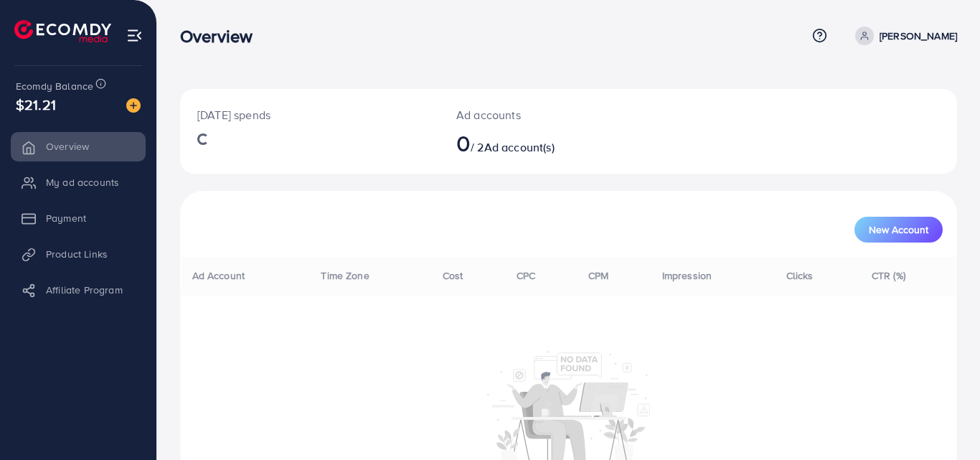 The width and height of the screenshot is (980, 460). Describe the element at coordinates (221, 36) in the screenshot. I see `h3: Overview` at that location.